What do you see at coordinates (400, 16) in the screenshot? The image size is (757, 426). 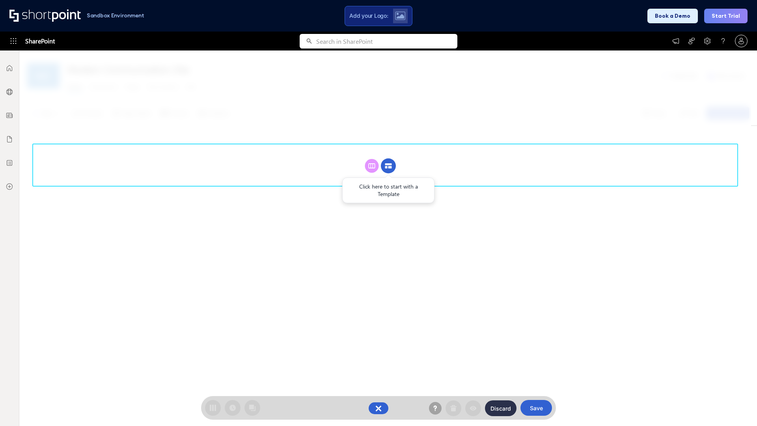 I see `img: Upload logo` at bounding box center [400, 16].